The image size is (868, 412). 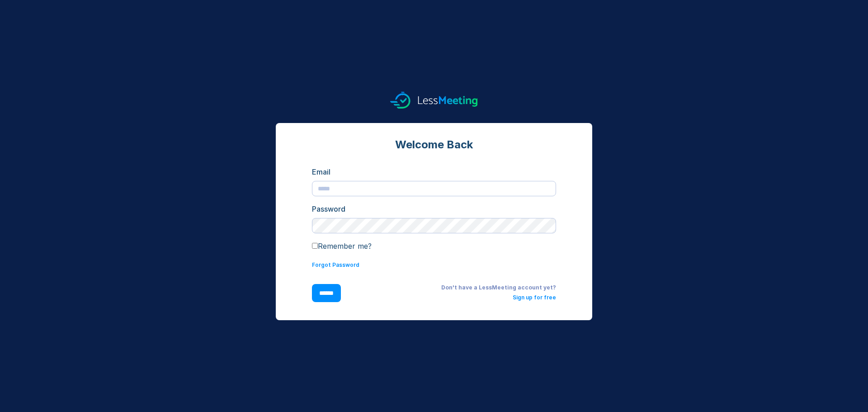 What do you see at coordinates (434, 100) in the screenshot?
I see `img: logo.svg` at bounding box center [434, 100].